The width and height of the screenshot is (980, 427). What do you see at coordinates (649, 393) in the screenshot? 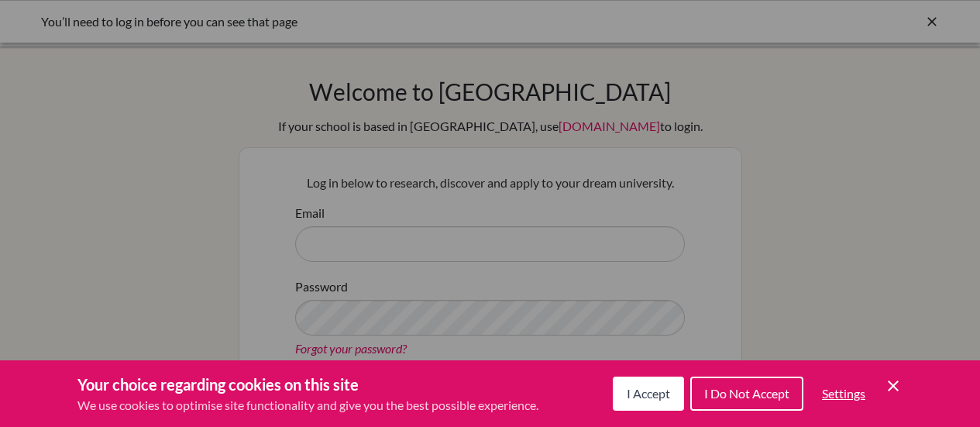
I see `span: I Accept` at bounding box center [649, 393].